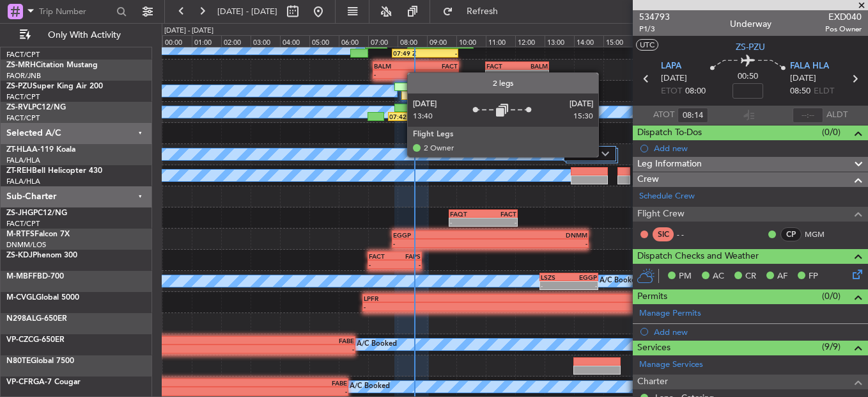  Describe the element at coordinates (35, 276) in the screenshot. I see `a: M-MBFFBD-700` at that location.